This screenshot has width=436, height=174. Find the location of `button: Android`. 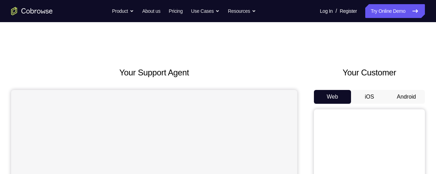

button: Android is located at coordinates (406, 97).